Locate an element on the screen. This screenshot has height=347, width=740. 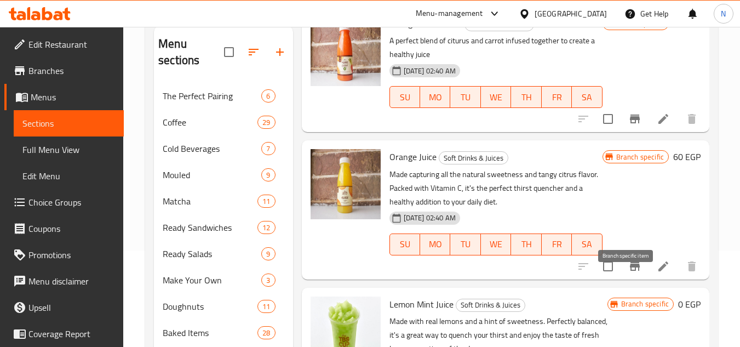
span: Make Your Own is located at coordinates (212, 280).